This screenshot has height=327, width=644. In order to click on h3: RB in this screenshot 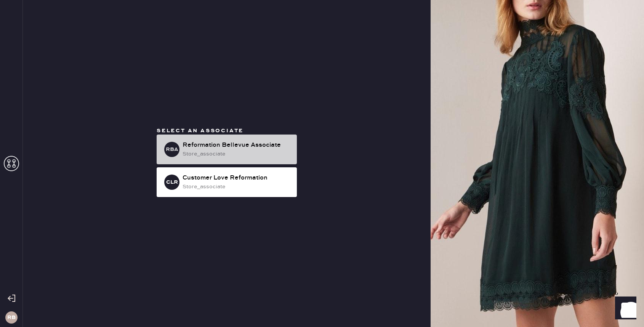, I will do `click(11, 317)`.